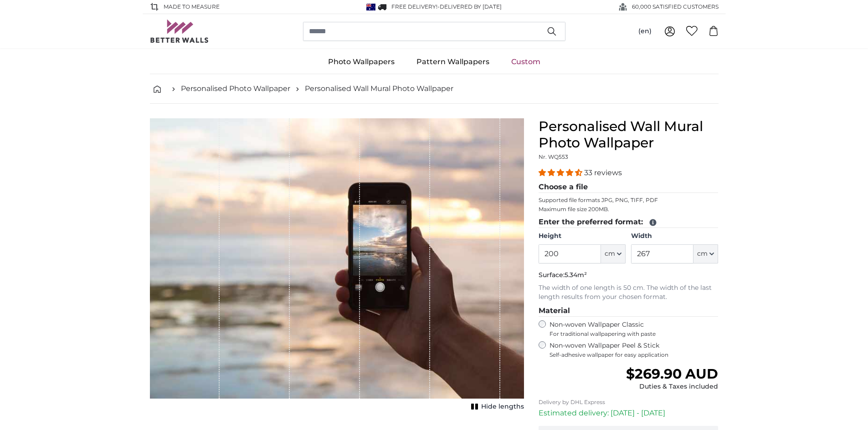  I want to click on label: Non-woven Wallpaper Peel & Stick, so click(634, 350).